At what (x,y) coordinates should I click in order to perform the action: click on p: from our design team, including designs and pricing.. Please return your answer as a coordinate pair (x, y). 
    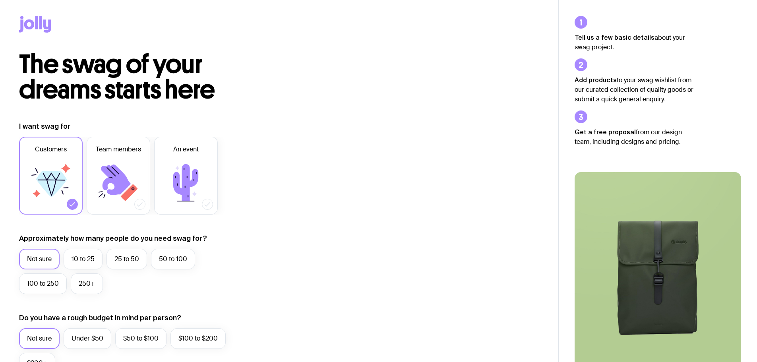
    Looking at the image, I should click on (634, 137).